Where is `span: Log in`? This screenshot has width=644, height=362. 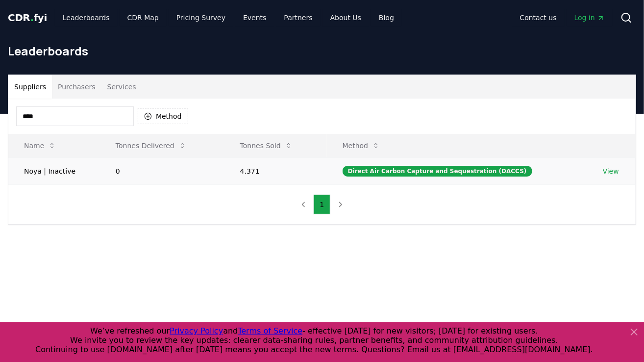 span: Log in is located at coordinates (590, 18).